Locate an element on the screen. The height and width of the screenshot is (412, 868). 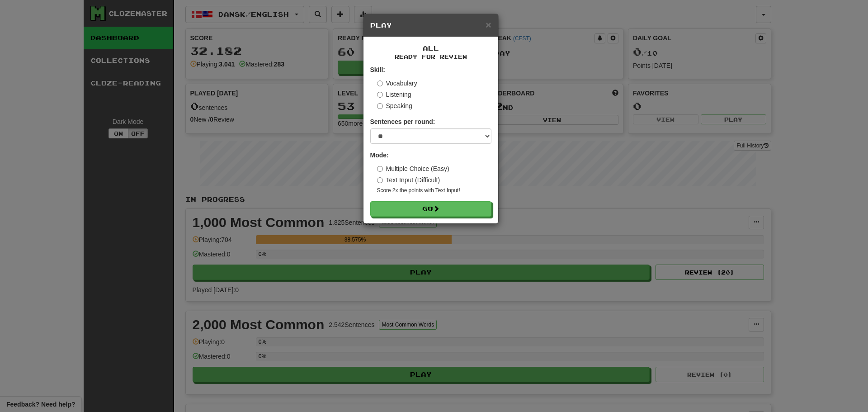
label: Vocabulary is located at coordinates (397, 83).